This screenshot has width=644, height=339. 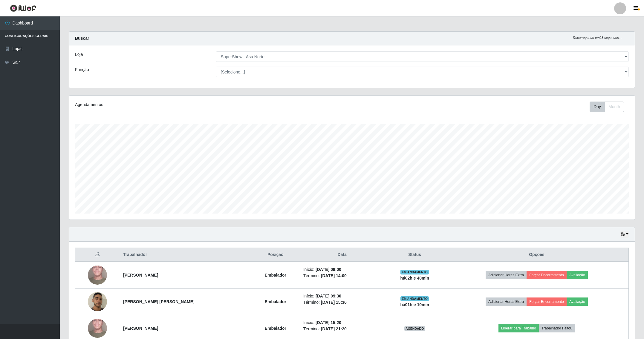 I want to click on button: Day, so click(x=596, y=107).